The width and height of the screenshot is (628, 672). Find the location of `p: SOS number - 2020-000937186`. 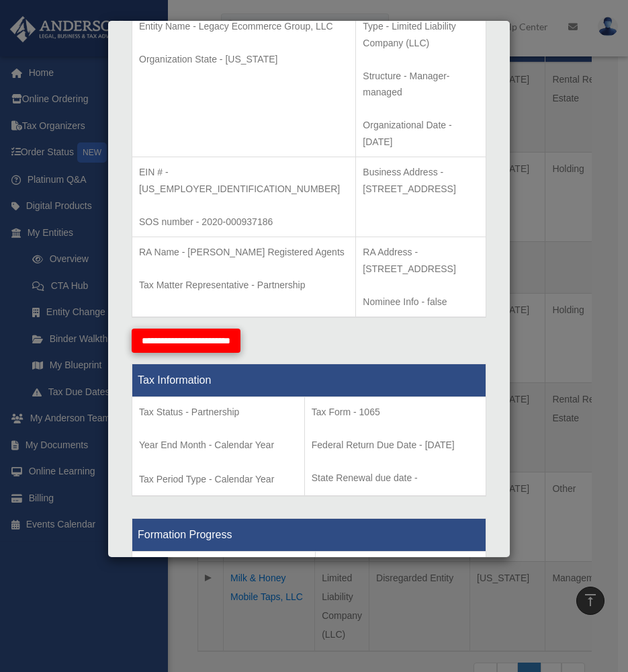

p: SOS number - 2020-000937186 is located at coordinates (244, 222).